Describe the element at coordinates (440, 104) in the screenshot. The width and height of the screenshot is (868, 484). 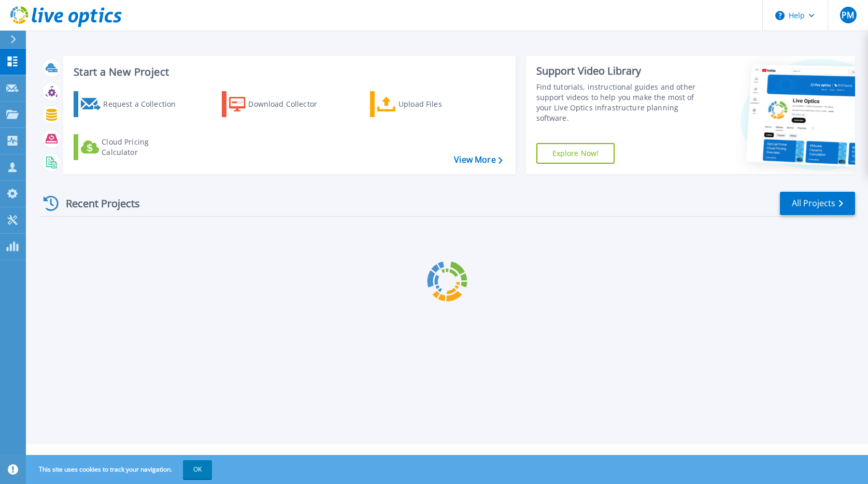
I see `div: Upload Files` at that location.